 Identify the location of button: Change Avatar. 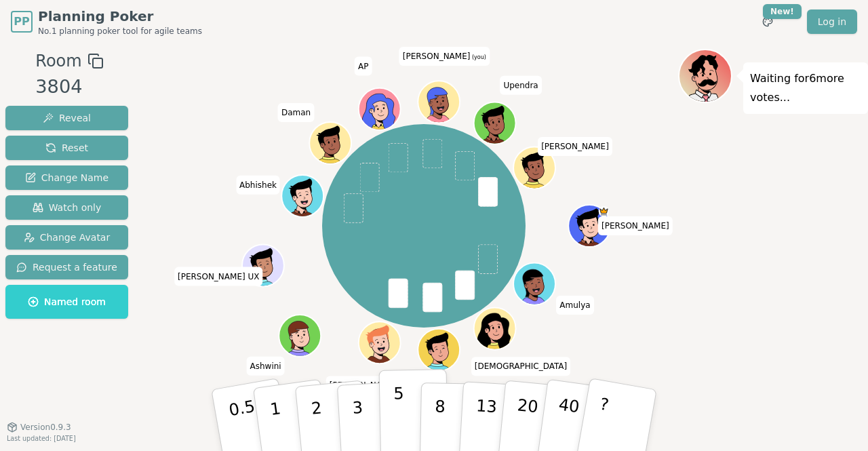
(67, 238).